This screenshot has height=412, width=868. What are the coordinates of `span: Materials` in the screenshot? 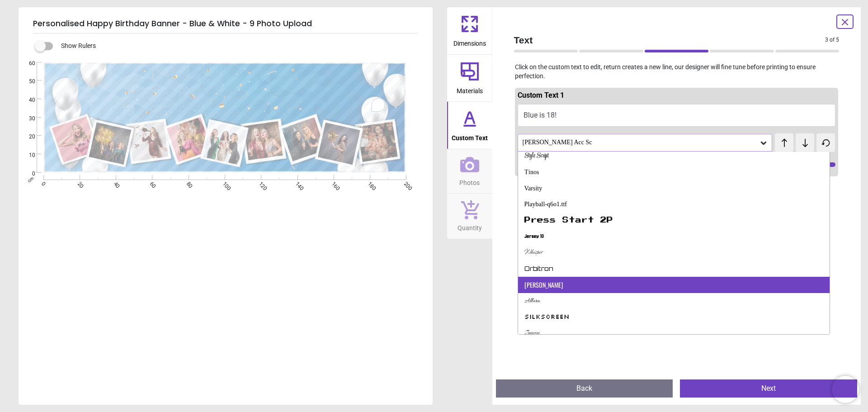 It's located at (469, 89).